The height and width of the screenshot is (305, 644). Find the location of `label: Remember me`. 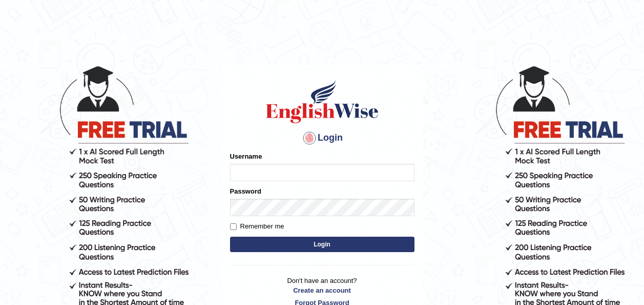

label: Remember me is located at coordinates (257, 226).